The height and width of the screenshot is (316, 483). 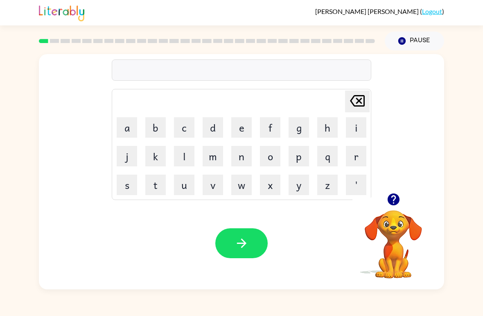 I want to click on button: j, so click(x=127, y=156).